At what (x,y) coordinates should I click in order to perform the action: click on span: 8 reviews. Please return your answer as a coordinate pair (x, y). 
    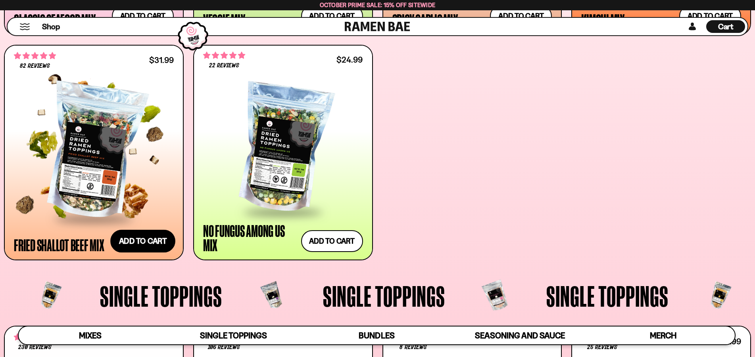
    Looking at the image, I should click on (413, 348).